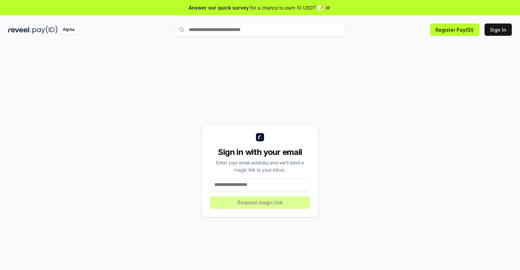  Describe the element at coordinates (260, 152) in the screenshot. I see `div: Sign in with your email` at that location.